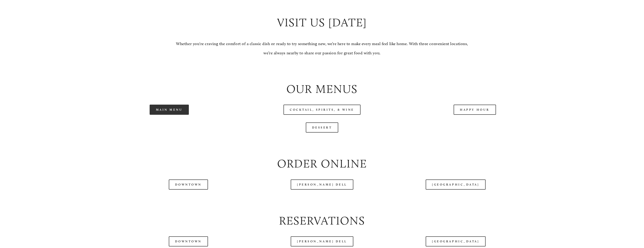 The width and height of the screenshot is (644, 248). Describe the element at coordinates (322, 164) in the screenshot. I see `h2: Order Online` at that location.